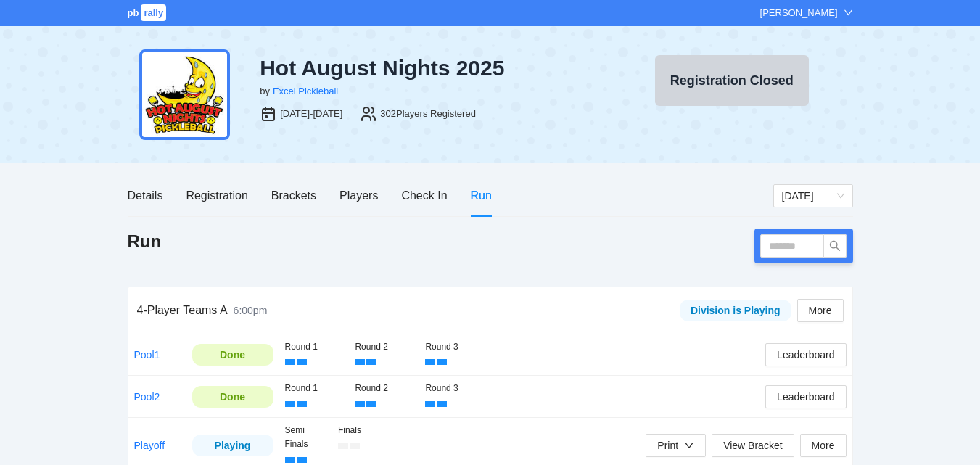 This screenshot has width=980, height=465. I want to click on div: Playing, so click(233, 445).